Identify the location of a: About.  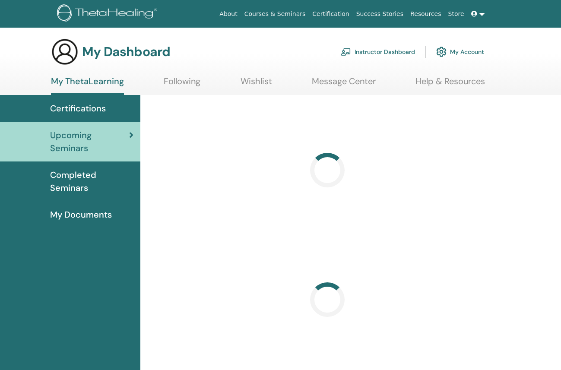
(228, 14).